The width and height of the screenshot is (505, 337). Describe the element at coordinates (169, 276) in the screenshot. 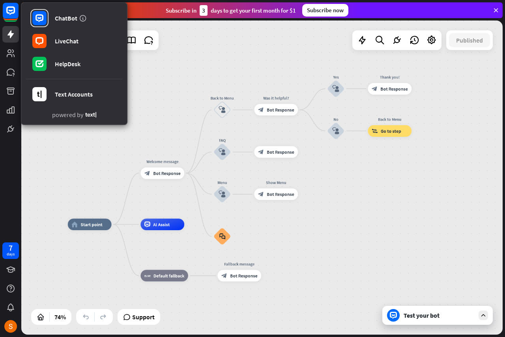

I see `span: Default fallback` at that location.